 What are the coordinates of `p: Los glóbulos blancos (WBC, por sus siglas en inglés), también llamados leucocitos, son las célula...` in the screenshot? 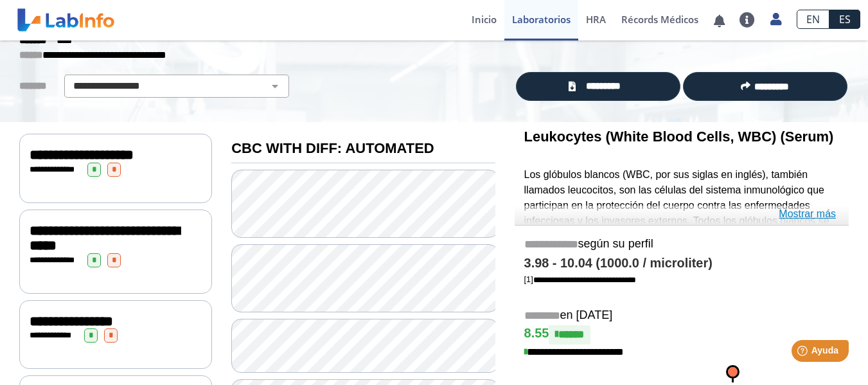 It's located at (682, 274).